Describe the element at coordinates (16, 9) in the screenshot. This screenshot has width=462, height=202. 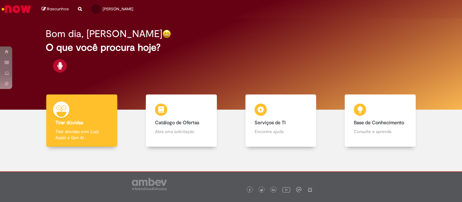
I see `img: ServiceNow` at that location.